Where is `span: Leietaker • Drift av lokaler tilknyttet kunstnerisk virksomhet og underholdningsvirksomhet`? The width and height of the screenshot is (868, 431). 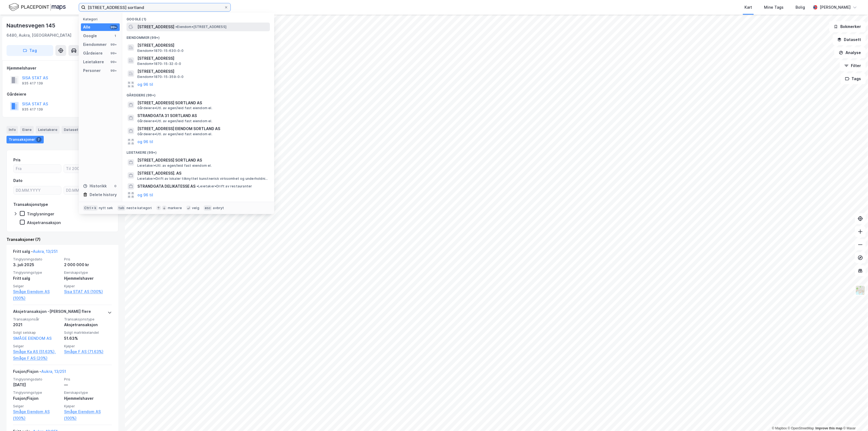
span: Leietaker • Drift av lokaler tilknyttet kunstnerisk virksomhet og underholdningsvirksomhet is located at coordinates (203, 179).